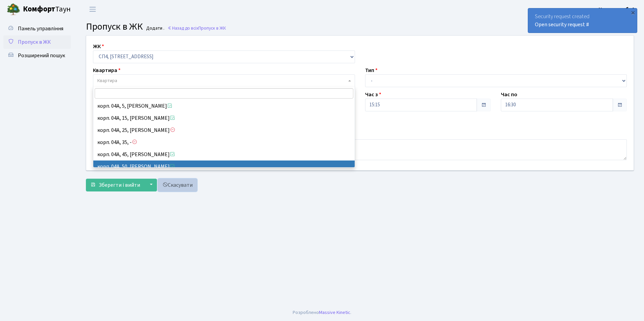 The image size is (644, 321). Describe the element at coordinates (107, 81) in the screenshot. I see `span: Квартира` at that location.